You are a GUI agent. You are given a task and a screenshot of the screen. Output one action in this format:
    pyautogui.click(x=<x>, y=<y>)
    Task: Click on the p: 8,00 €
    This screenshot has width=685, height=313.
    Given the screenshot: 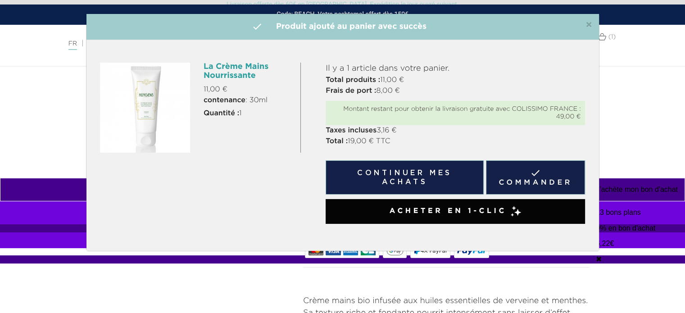 What is the action you would take?
    pyautogui.click(x=455, y=91)
    